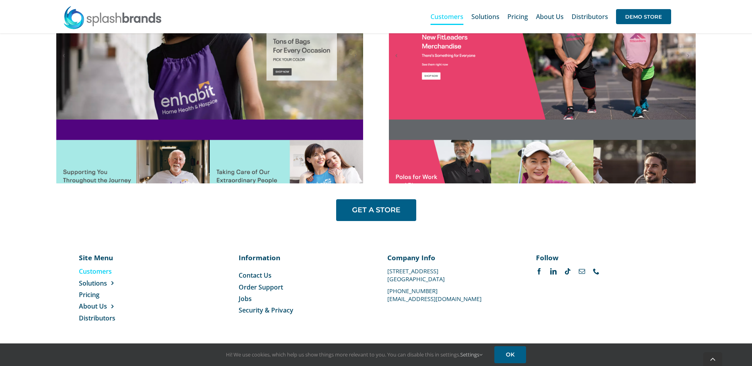  Describe the element at coordinates (301, 258) in the screenshot. I see `p: Information` at that location.